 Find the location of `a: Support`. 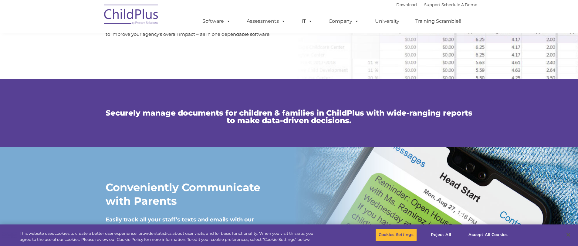

a: Support is located at coordinates (432, 5).